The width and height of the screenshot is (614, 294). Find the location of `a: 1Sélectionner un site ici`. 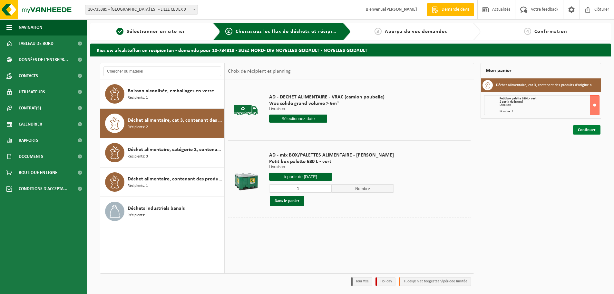

a: 1Sélectionner un site ici is located at coordinates (150, 32).